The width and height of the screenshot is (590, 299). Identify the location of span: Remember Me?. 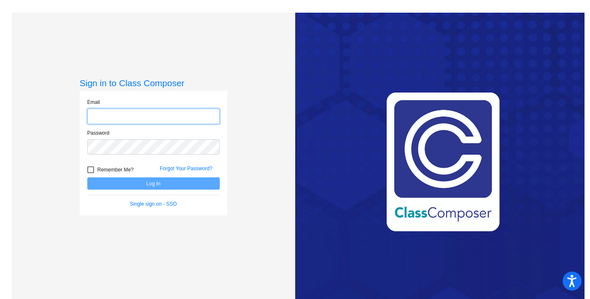
(116, 170).